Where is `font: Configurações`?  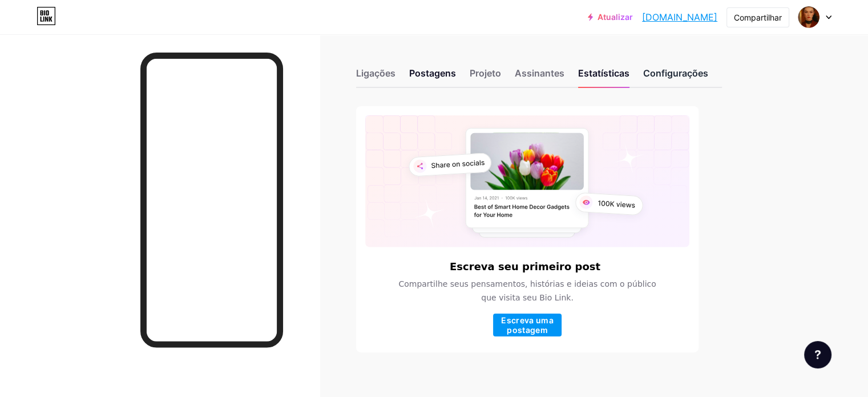 font: Configurações is located at coordinates (676, 73).